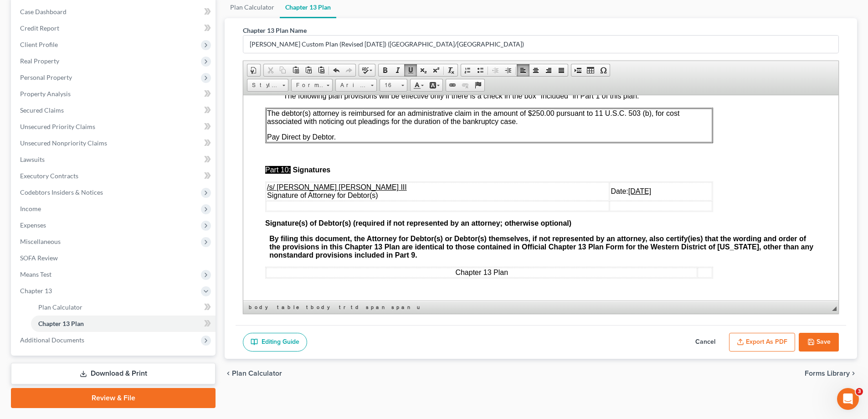 This screenshot has width=868, height=419. I want to click on i: chevron_left, so click(228, 374).